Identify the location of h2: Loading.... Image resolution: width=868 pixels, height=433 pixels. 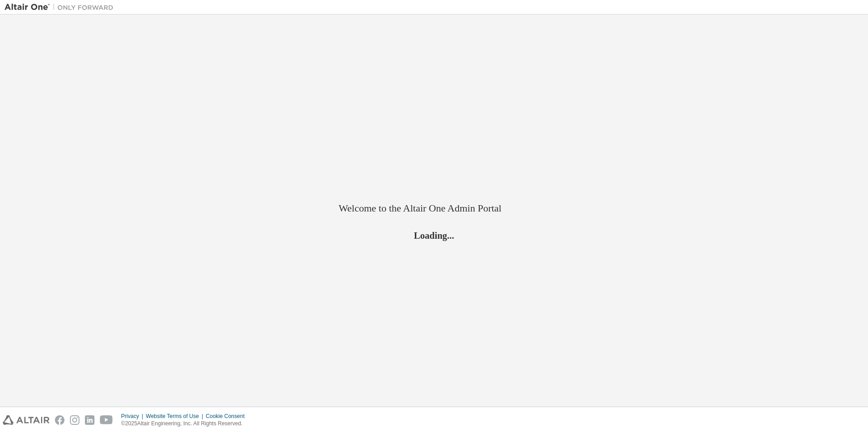
(434, 235).